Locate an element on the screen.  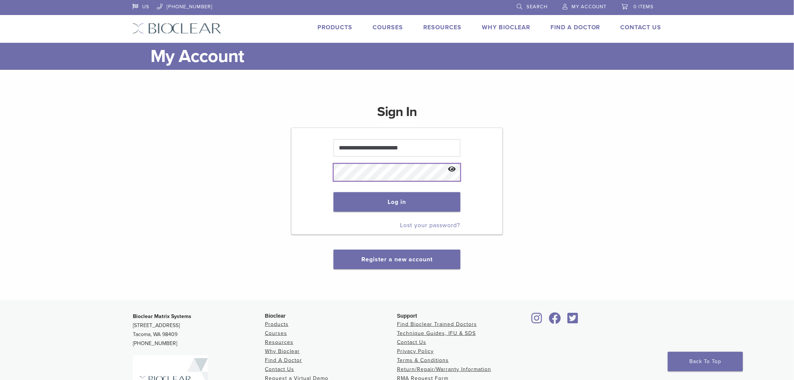
button: Log in is located at coordinates (397, 202).